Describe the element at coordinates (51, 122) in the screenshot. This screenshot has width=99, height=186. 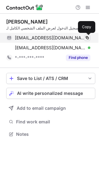
I see `button: Find work email` at that location.